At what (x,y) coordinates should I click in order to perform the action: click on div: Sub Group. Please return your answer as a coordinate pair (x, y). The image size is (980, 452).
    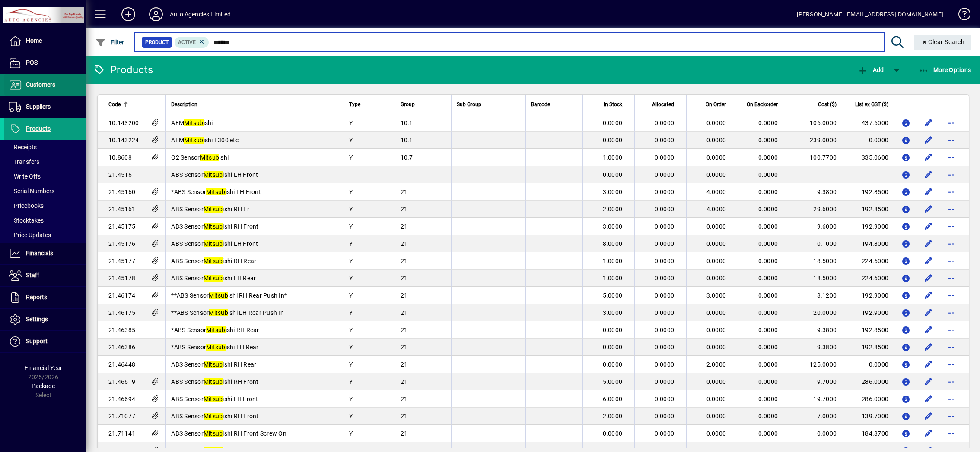
    Looking at the image, I should click on (488, 104).